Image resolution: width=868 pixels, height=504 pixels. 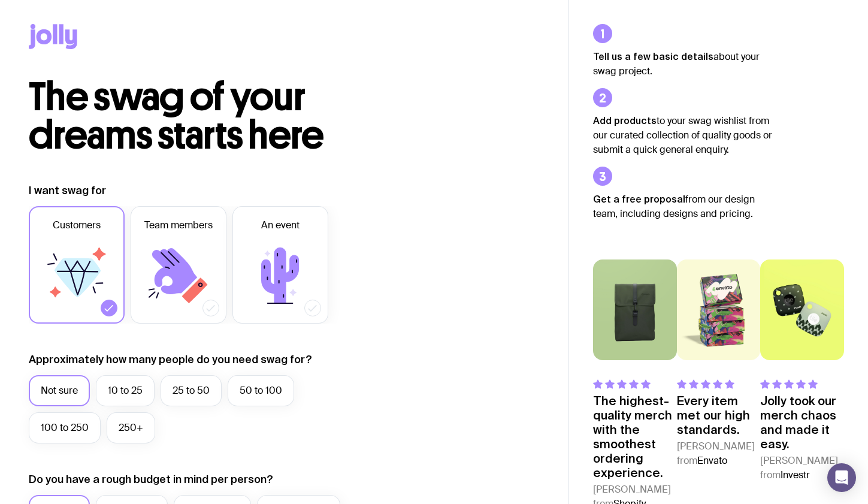 I want to click on label: Not sure, so click(x=59, y=391).